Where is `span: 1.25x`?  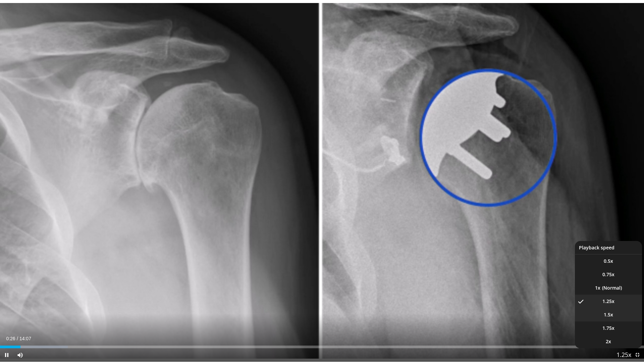
span: 1.25x is located at coordinates (608, 302).